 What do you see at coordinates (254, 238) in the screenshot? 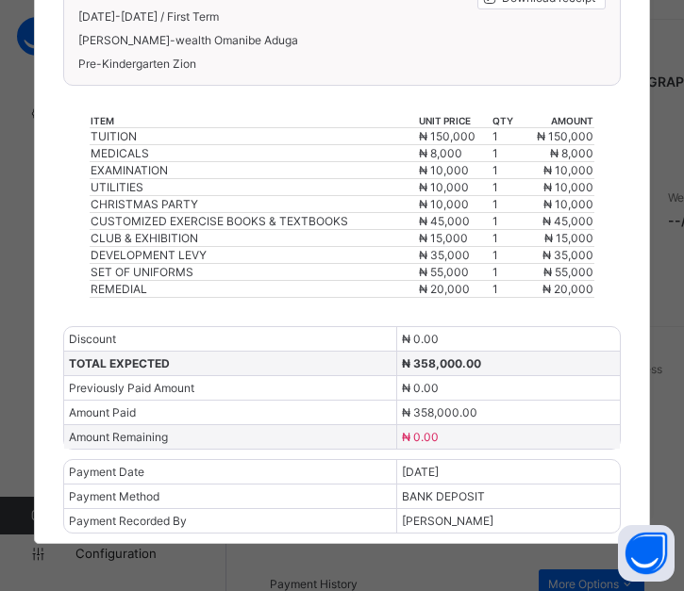
I see `div: CLUB & EXHIBITION` at bounding box center [254, 238].